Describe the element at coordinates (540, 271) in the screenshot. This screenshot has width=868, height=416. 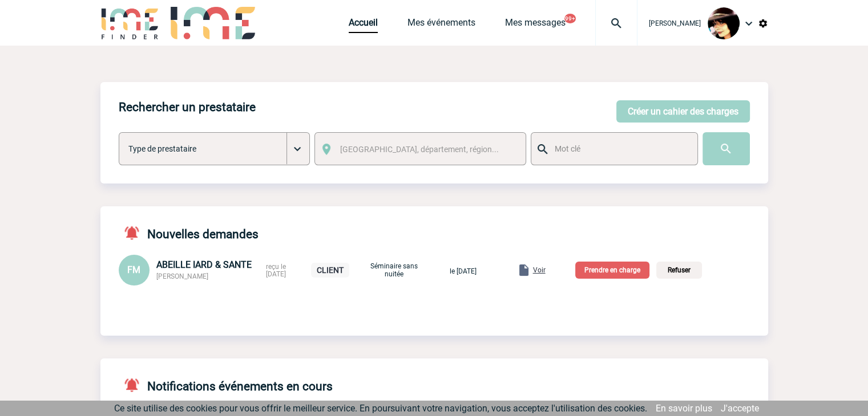
I see `span: Voir` at that location.